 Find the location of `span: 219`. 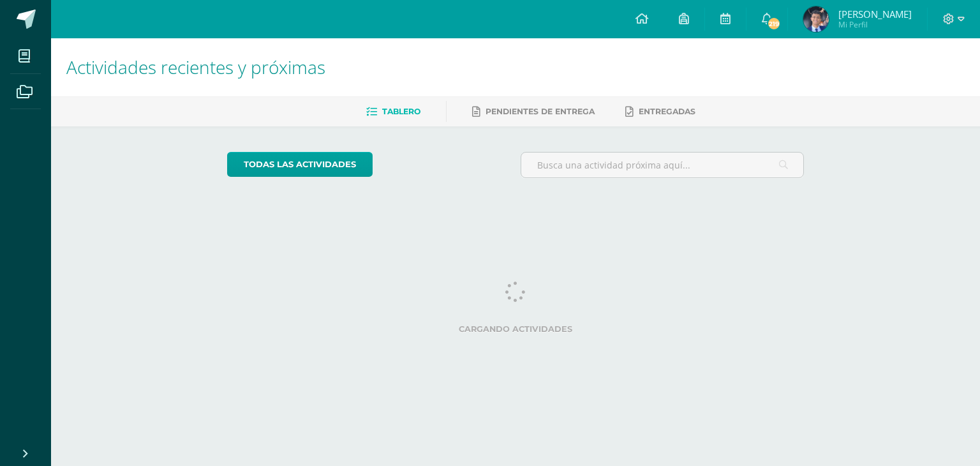

span: 219 is located at coordinates (774, 24).